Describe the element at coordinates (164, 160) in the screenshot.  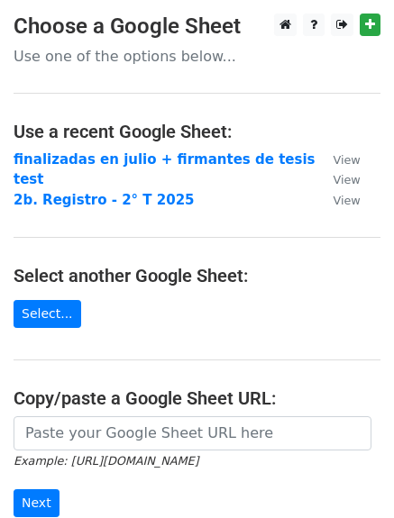
I see `a: finalizadas en julio + firmantes de tesis` at that location.